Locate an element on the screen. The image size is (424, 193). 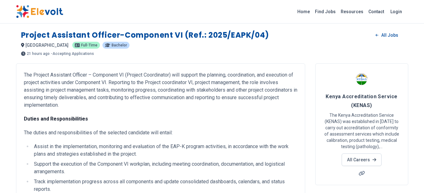
span: 21 hours ago is located at coordinates (38, 54).